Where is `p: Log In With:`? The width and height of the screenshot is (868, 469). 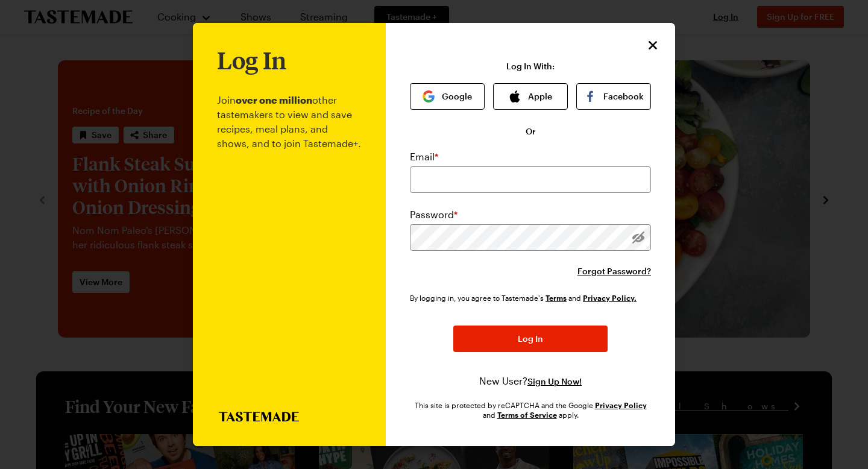 p: Log In With: is located at coordinates (530, 67).